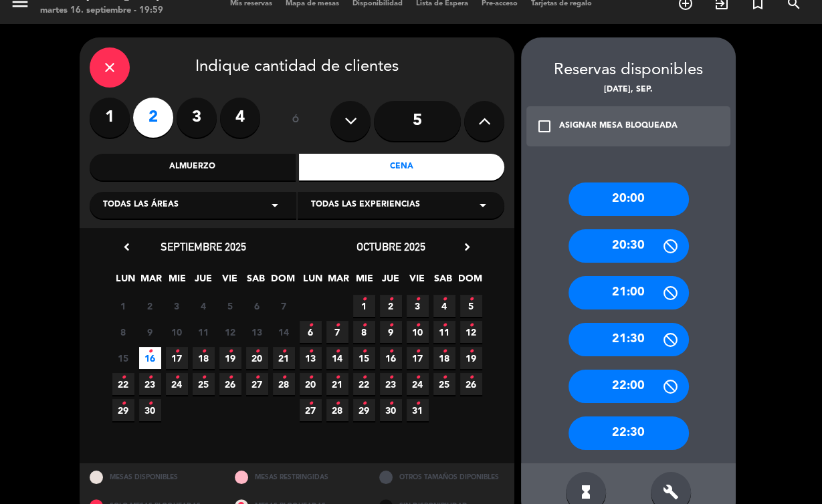  Describe the element at coordinates (418, 383) in the screenshot. I see `span: 24` at that location.